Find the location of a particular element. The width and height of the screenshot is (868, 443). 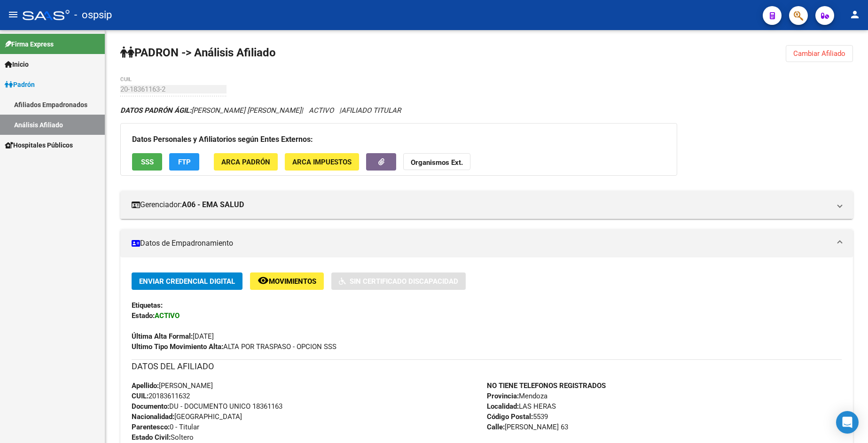

span: Soltero is located at coordinates (163, 437).